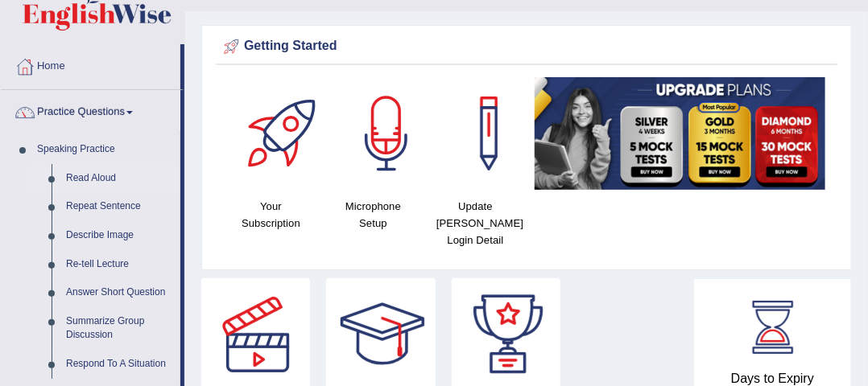 This screenshot has width=868, height=386. Describe the element at coordinates (772, 379) in the screenshot. I see `h4: Days to Expiry` at that location.